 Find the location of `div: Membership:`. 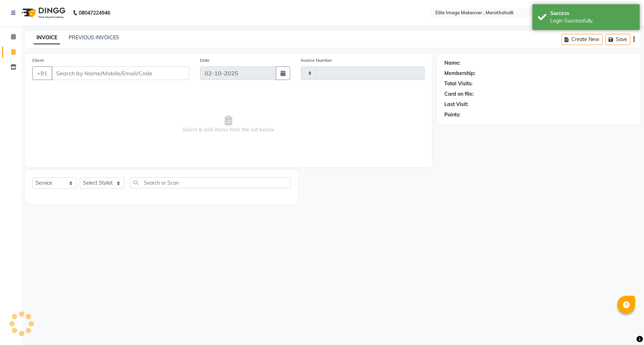

div: Membership: is located at coordinates (460, 73).